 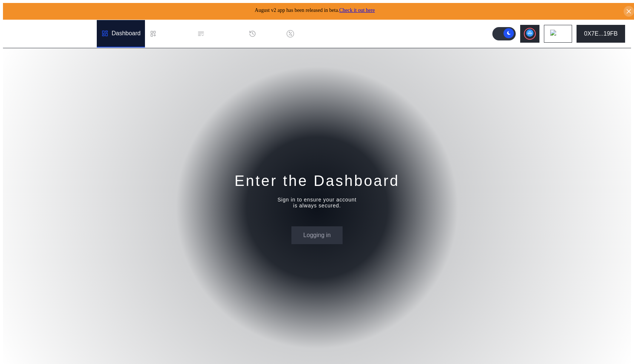 I want to click on a: History, so click(x=263, y=34).